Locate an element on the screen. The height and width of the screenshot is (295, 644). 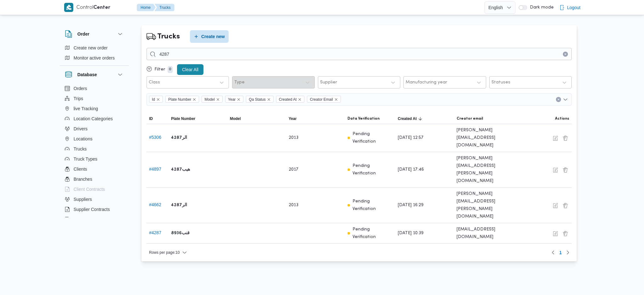
span: 1 is located at coordinates (560, 252).